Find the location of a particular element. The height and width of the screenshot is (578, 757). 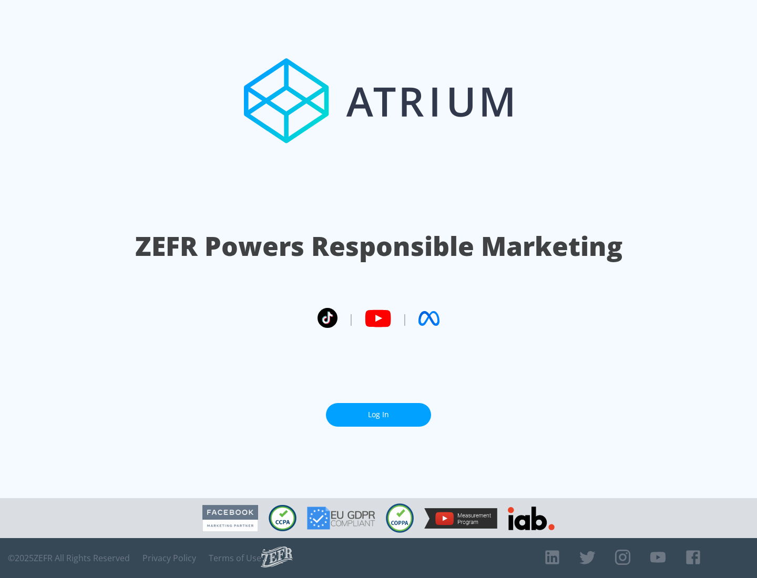

img: Facebook Marketing Partner is located at coordinates (230, 518).